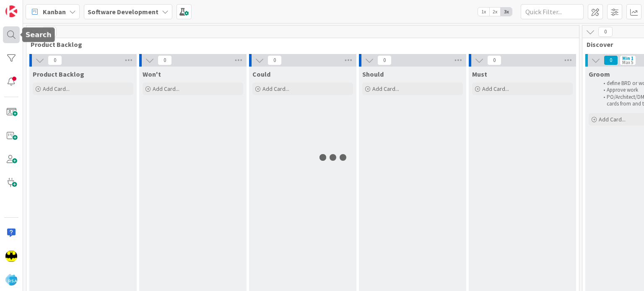 The image size is (644, 291). I want to click on h5: Search, so click(39, 35).